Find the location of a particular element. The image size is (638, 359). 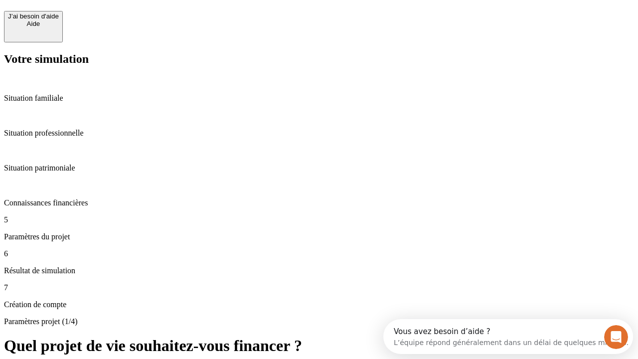

p: 7 is located at coordinates (319, 288).